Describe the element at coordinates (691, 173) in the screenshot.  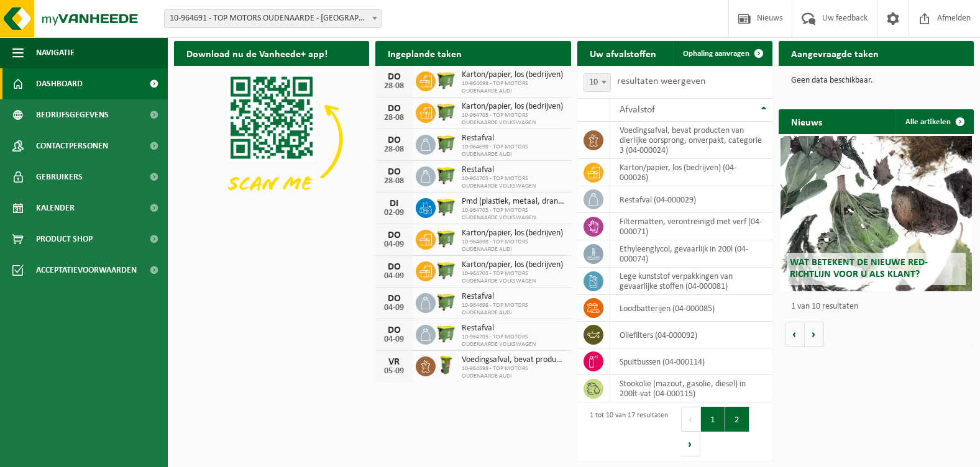
I see `td: karton/papier, los (bedrijven) (04-000026)` at that location.